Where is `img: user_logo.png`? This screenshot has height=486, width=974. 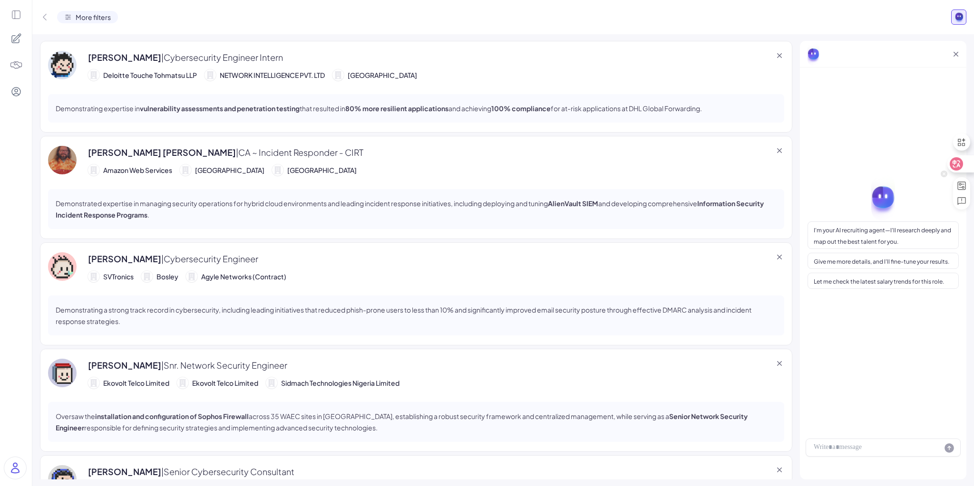 img: user_logo.png is located at coordinates (15, 468).